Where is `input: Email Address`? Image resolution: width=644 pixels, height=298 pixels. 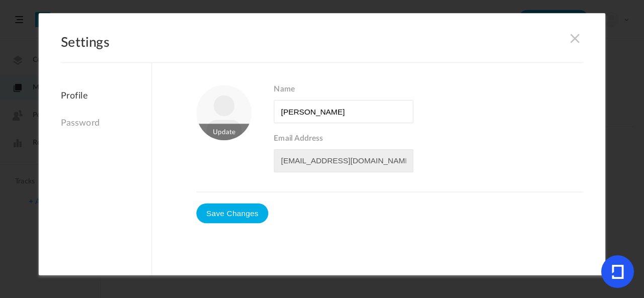 input: Email Address is located at coordinates (343, 161).